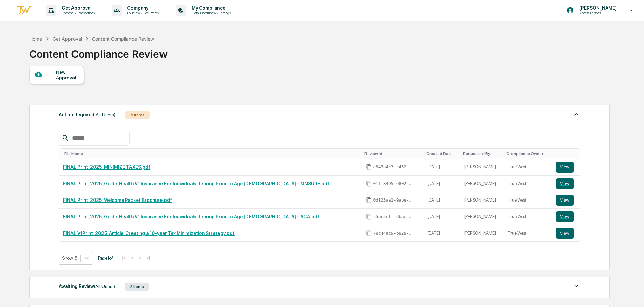 This screenshot has height=307, width=644. I want to click on div: Awaiting Review, so click(87, 287).